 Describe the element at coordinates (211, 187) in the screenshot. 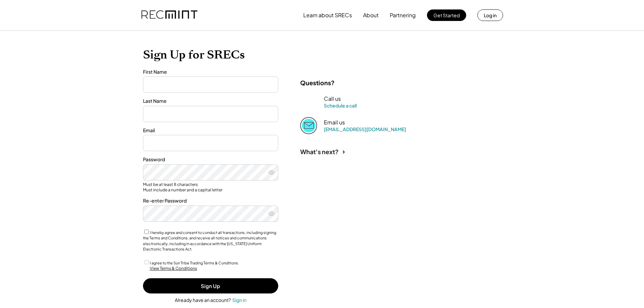

I see `div: Must be at least 8 characters Must include a number and a capital letter` at that location.